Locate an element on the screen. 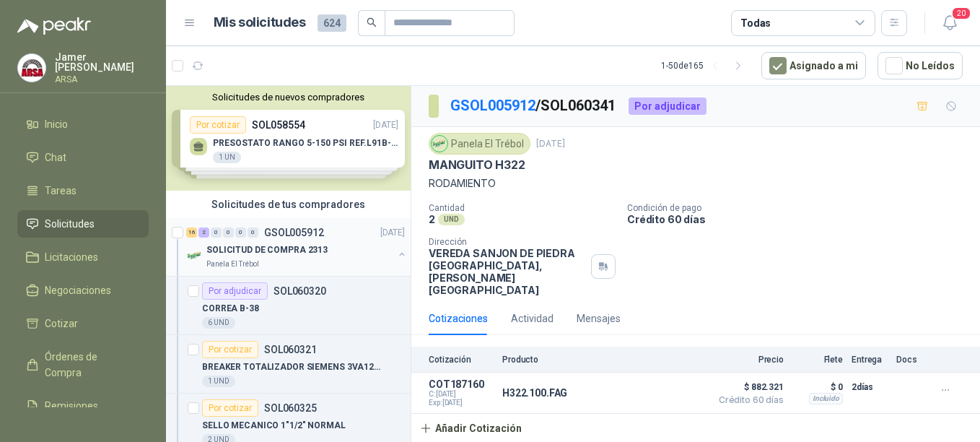  p: Crédito 60 días is located at coordinates (801, 219).